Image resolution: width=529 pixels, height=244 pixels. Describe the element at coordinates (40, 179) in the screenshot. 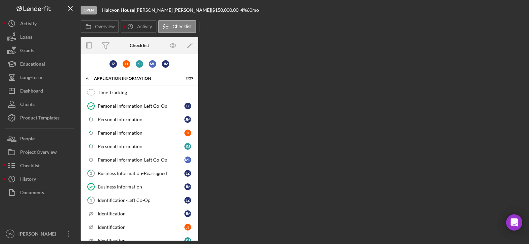

I see `a: History` at that location.